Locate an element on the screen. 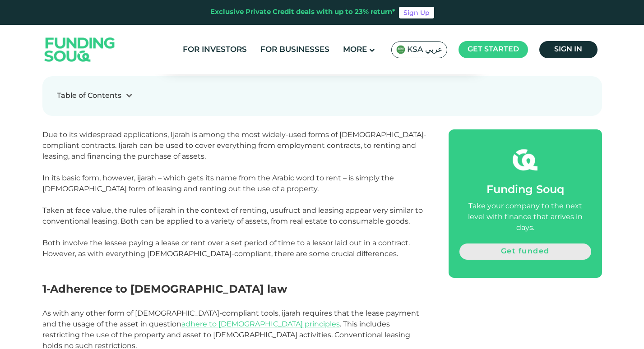 This screenshot has height=349, width=644. a: Sign Up is located at coordinates (417, 13).